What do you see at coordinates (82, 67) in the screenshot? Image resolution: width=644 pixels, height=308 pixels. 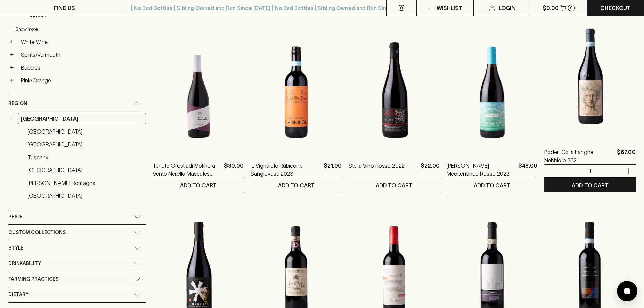 I see `a: Bubbles` at bounding box center [82, 67].